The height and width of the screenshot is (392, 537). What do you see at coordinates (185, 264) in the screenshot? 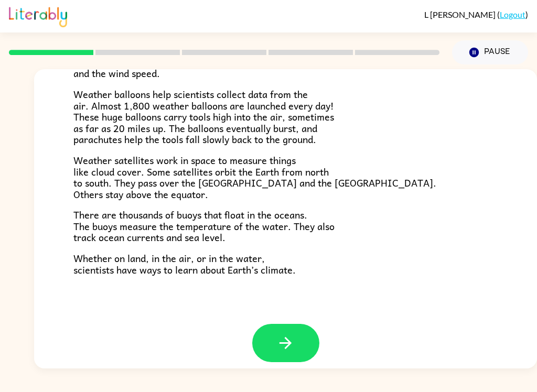
I see `span: Whether on land, in the air, or in the water, scientists have ways to learn about Earth’s climate.` at bounding box center [185, 264].